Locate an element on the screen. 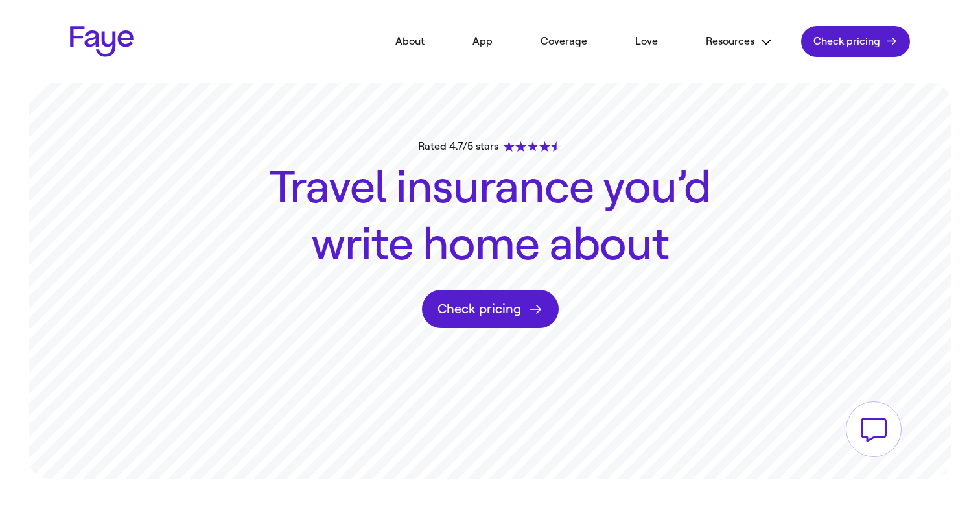  a: About is located at coordinates (409, 41).